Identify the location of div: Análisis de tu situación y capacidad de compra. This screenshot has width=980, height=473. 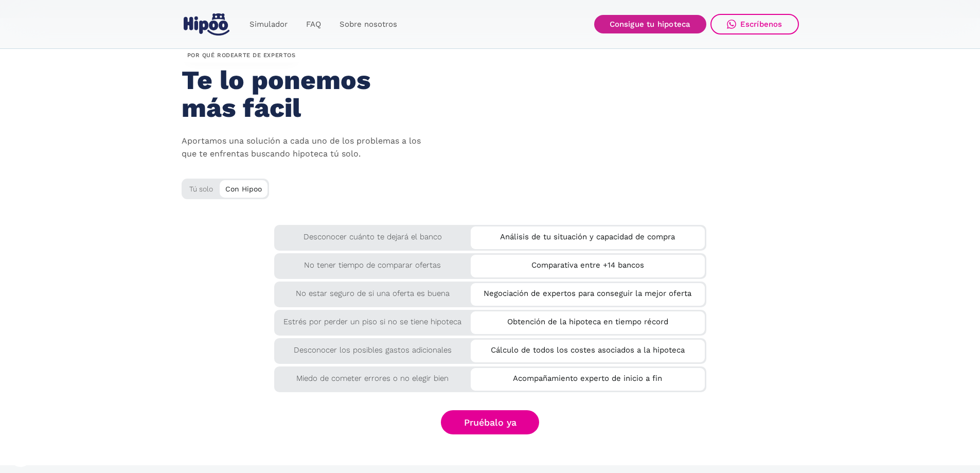
(587, 234).